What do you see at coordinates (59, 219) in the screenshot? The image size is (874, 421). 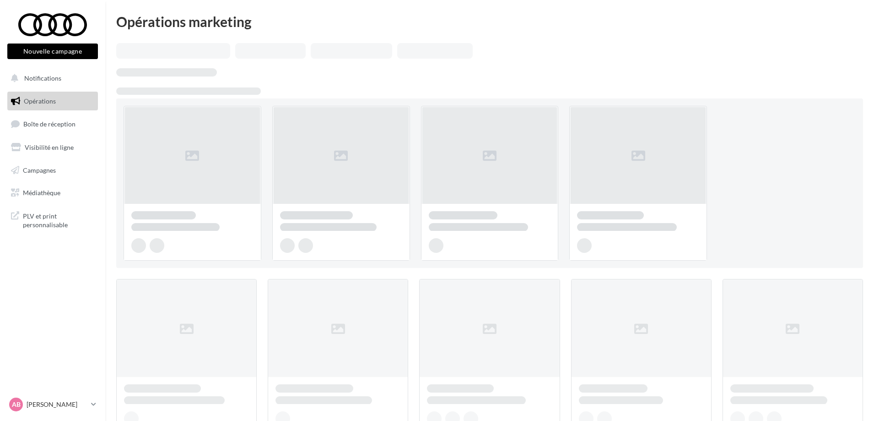 I see `span: PLV et print personnalisable` at bounding box center [59, 219].